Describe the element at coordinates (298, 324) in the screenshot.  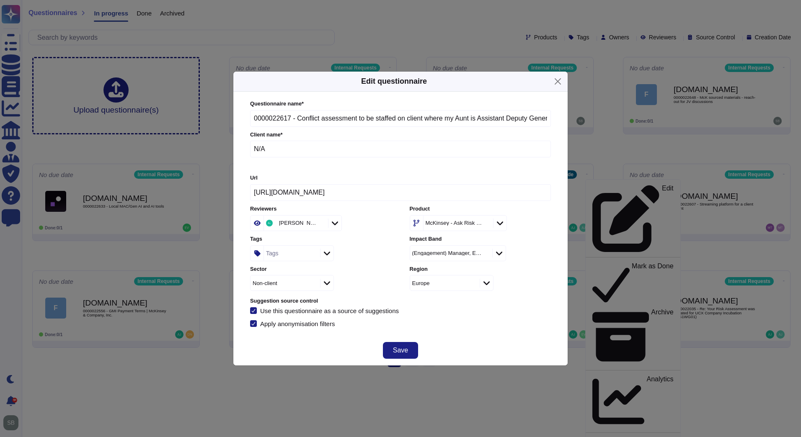
I see `div: Apply anonymisation filters` at that location.